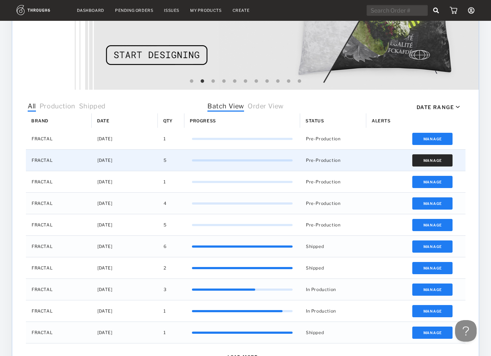  Describe the element at coordinates (266, 107) in the screenshot. I see `span: Order View` at that location.